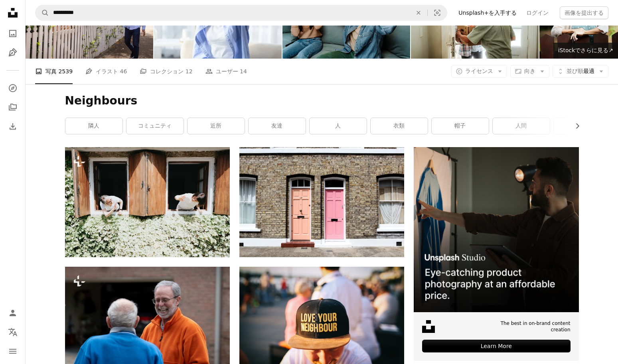 Image resolution: width=618 pixels, height=364 pixels. I want to click on a: ホーム — Unsplash, so click(13, 14).